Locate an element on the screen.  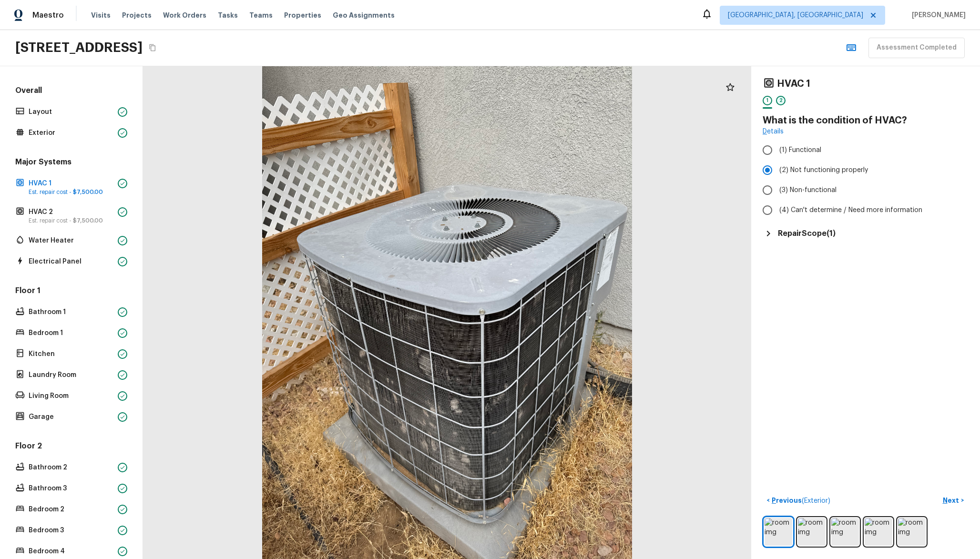
span: Work Orders is located at coordinates (184, 16).